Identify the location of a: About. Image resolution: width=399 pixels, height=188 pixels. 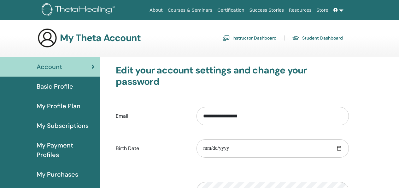
(156, 10).